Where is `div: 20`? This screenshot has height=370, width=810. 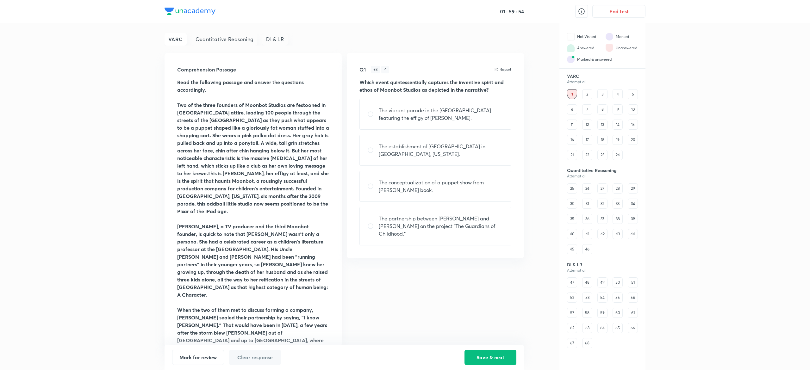 div: 20 is located at coordinates (633, 140).